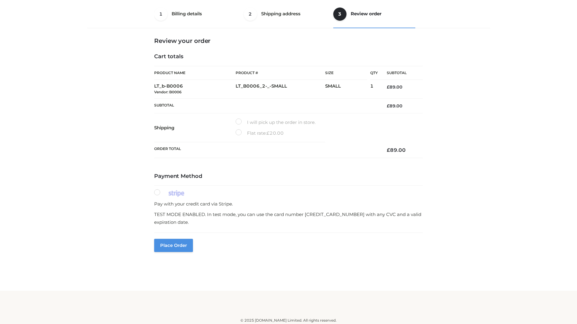 Image resolution: width=577 pixels, height=324 pixels. Describe the element at coordinates (280, 89) in the screenshot. I see `td: LT_B0006_2-_-SMALL` at that location.